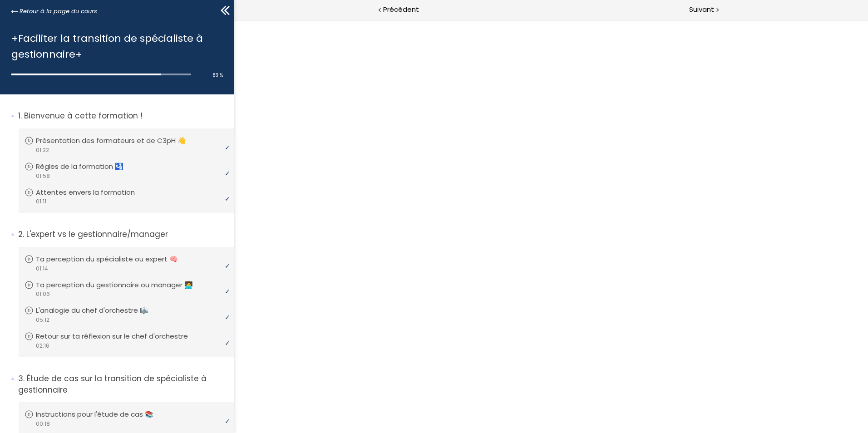  Describe the element at coordinates (42, 269) in the screenshot. I see `span: 01:14` at that location.